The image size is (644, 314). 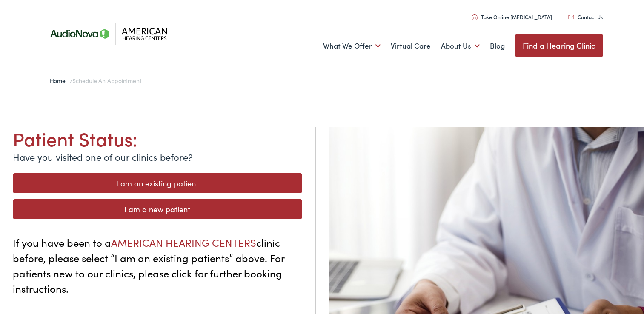 What do you see at coordinates (410, 46) in the screenshot?
I see `a: Virtual Care` at bounding box center [410, 46].